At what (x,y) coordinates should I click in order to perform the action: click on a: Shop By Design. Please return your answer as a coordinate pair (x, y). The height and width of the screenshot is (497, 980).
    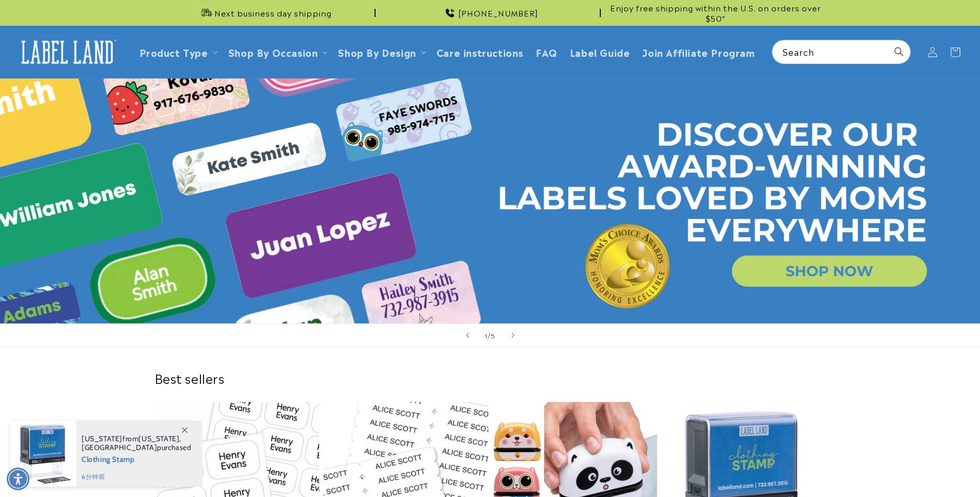
    Looking at the image, I should click on (377, 52).